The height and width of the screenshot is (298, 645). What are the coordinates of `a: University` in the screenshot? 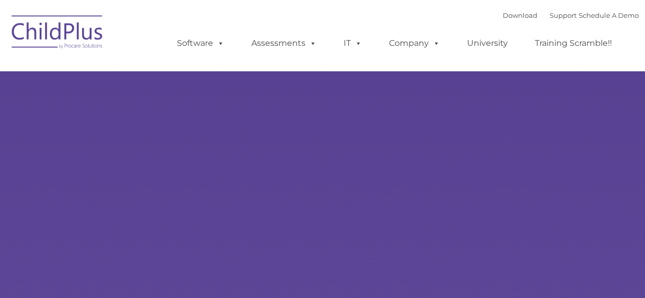 It's located at (487, 43).